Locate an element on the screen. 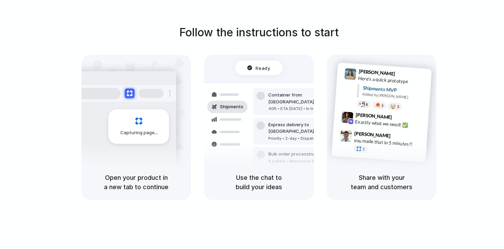  span: 5 is located at coordinates (382, 106).